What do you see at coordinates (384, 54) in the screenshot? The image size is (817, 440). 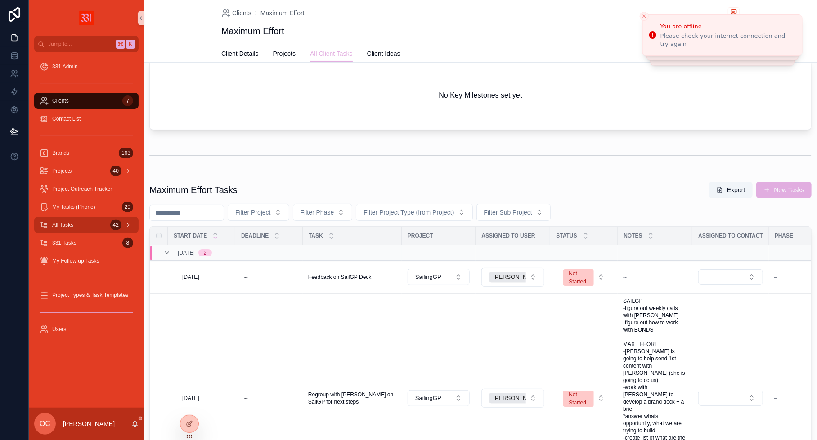 I see `span: Client Ideas` at bounding box center [384, 54].